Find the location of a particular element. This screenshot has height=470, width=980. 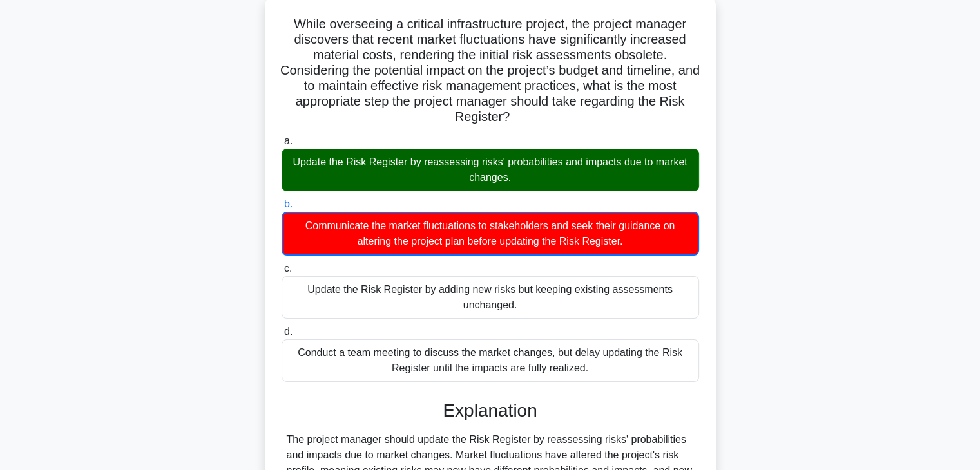

div: Conduct a team meeting to discuss the market changes, but delay updating the Risk Register until ... is located at coordinates (490, 360).